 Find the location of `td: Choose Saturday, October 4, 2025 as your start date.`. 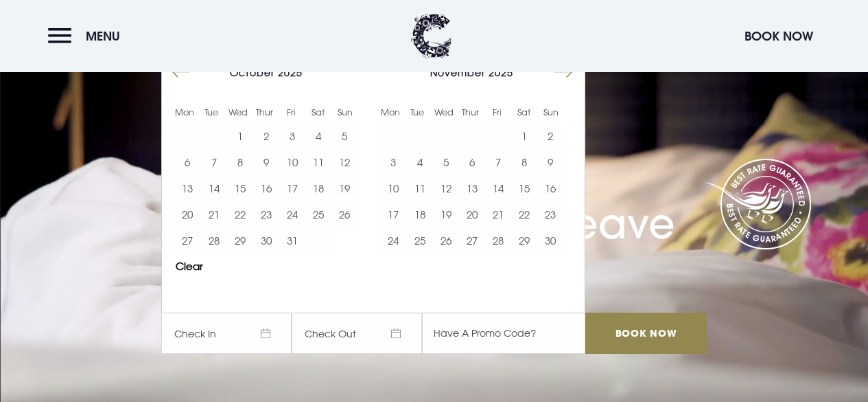

td: Choose Saturday, October 4, 2025 as your start date. is located at coordinates (318, 136).